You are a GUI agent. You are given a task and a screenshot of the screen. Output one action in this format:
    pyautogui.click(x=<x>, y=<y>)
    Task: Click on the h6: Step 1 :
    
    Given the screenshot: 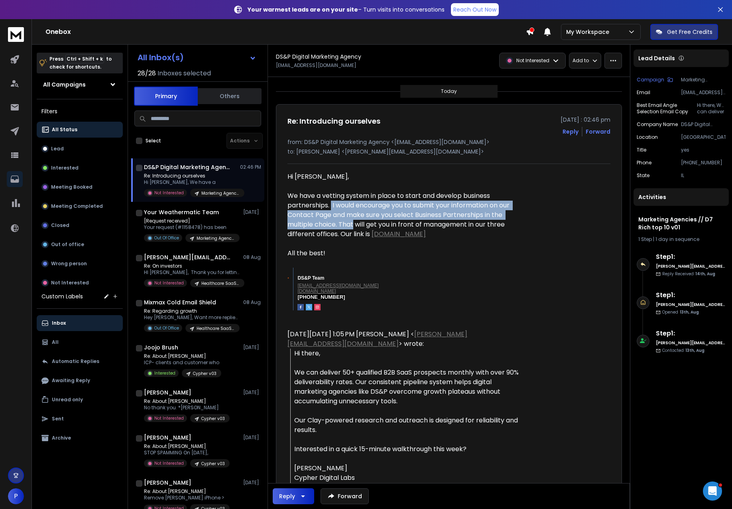 What is the action you would take?
    pyautogui.click(x=690, y=295)
    